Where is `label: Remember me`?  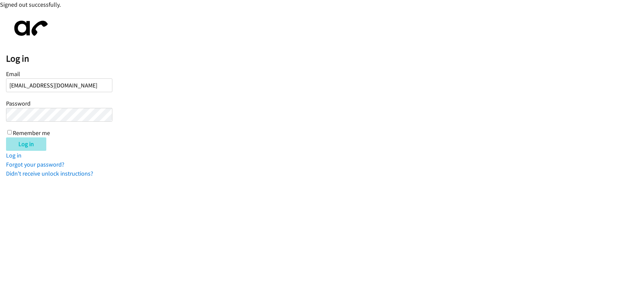
label: Remember me is located at coordinates (31, 133).